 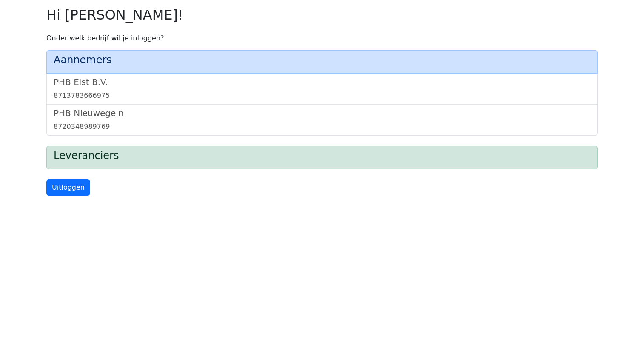 I want to click on h5: PHB Elst B.V., so click(x=322, y=82).